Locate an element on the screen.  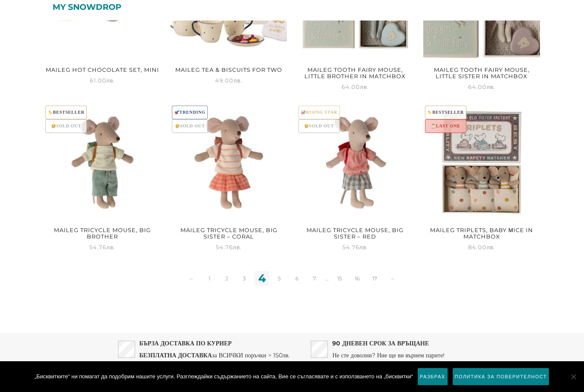
a: Политика за поверителност is located at coordinates (501, 377).